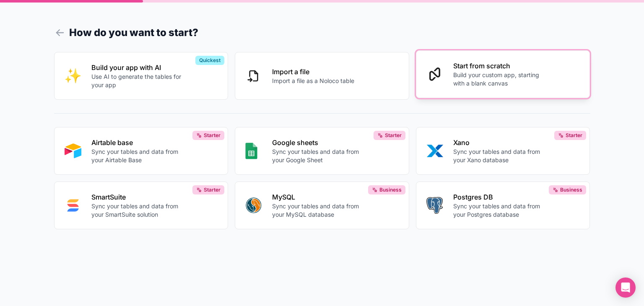 The height and width of the screenshot is (306, 644). Describe the element at coordinates (313, 72) in the screenshot. I see `p: Import a file` at that location.